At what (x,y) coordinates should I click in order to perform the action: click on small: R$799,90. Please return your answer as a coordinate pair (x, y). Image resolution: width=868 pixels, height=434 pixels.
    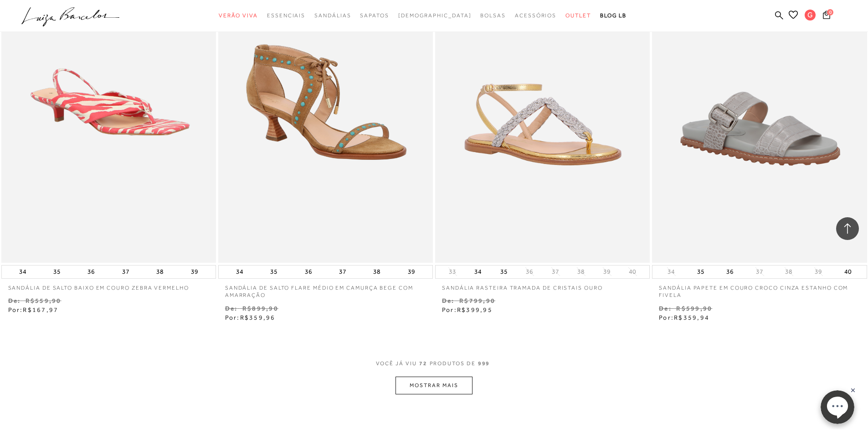
    Looking at the image, I should click on (477, 301).